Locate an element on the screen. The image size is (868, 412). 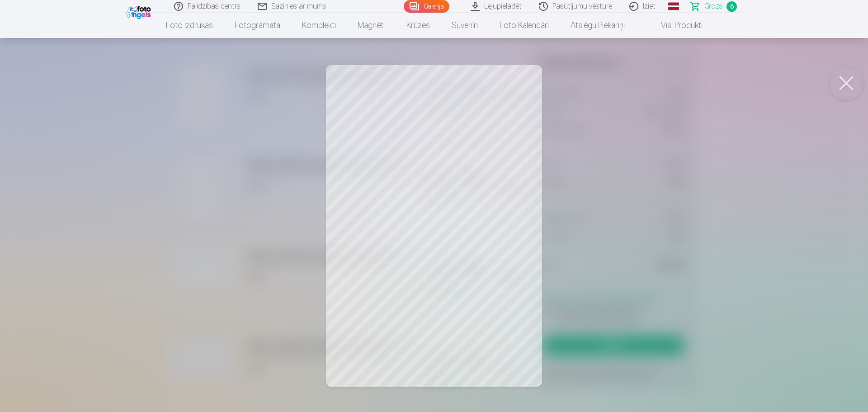
a: Foto izdrukas is located at coordinates (189, 25).